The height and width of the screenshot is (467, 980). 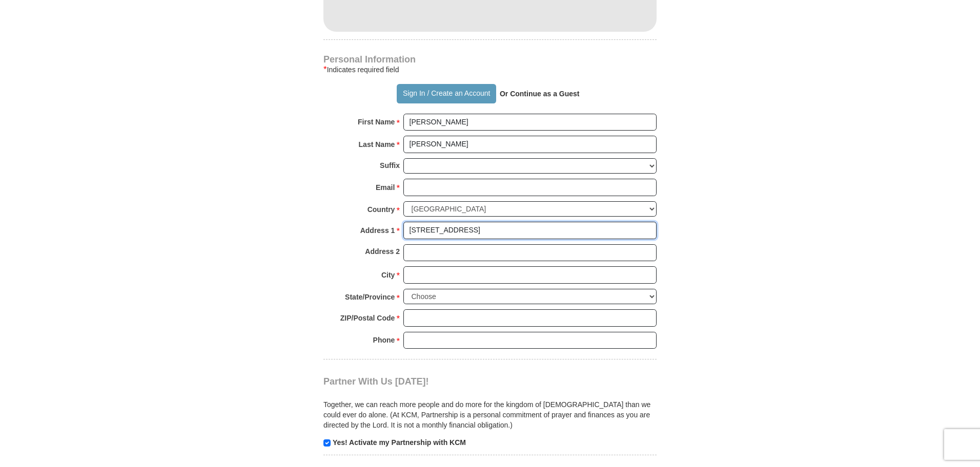 I want to click on strong: City, so click(x=388, y=276).